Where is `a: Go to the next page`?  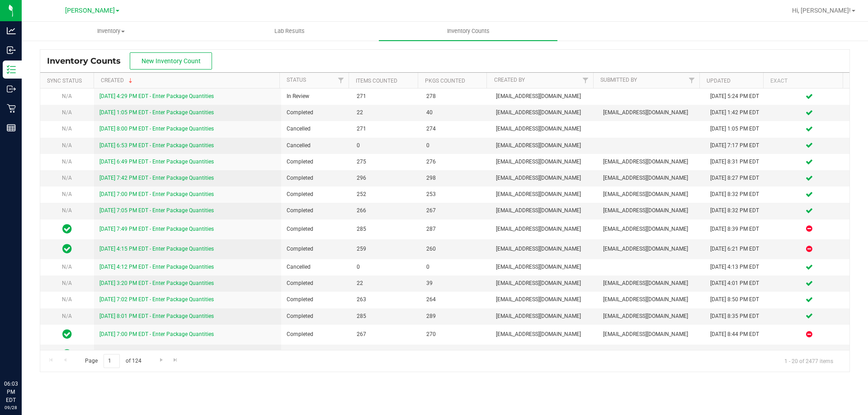
a: Go to the next page is located at coordinates (161, 360).